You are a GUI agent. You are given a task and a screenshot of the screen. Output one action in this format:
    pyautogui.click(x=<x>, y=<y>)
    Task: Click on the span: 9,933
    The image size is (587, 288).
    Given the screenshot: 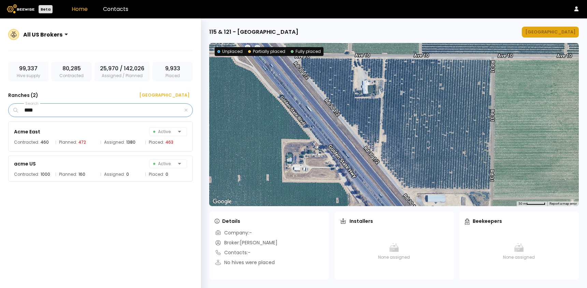 What is the action you would take?
    pyautogui.click(x=173, y=69)
    